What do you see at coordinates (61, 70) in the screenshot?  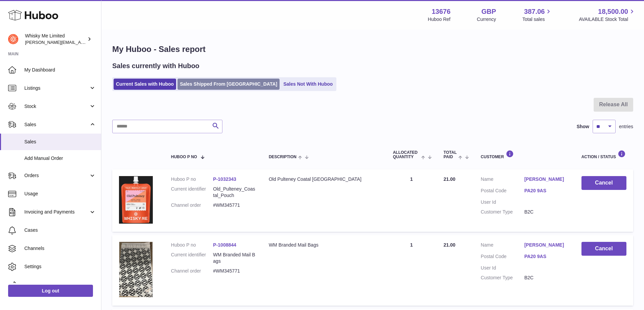 I see `span: My Dashboard` at bounding box center [61, 70].